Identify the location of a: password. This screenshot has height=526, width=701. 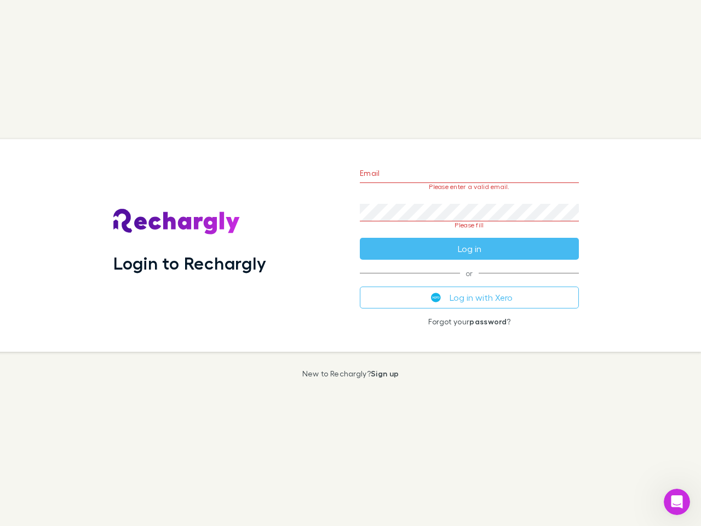
(488, 321).